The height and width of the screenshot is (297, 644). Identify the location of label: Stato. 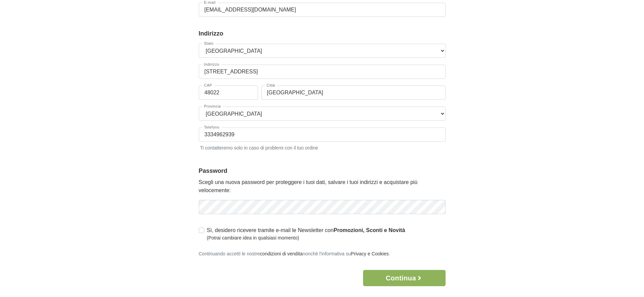
(209, 43).